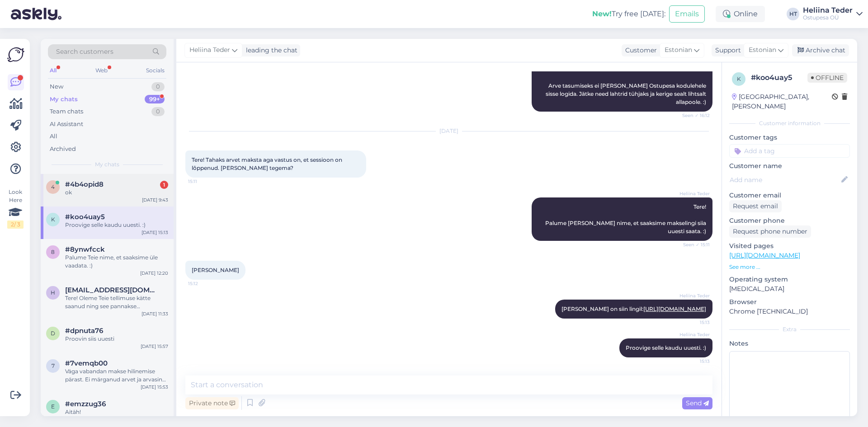 The width and height of the screenshot is (868, 427). What do you see at coordinates (53, 366) in the screenshot?
I see `span: 7` at bounding box center [53, 366].